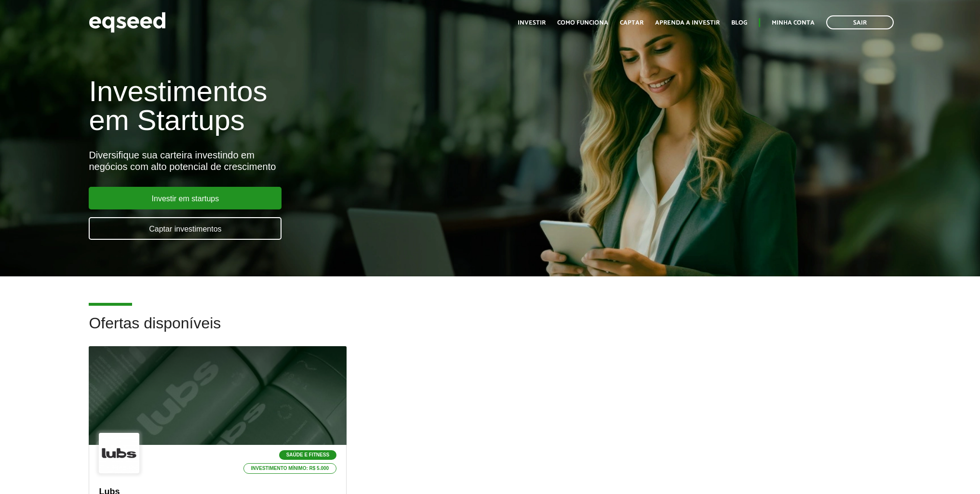 The width and height of the screenshot is (980, 494). What do you see at coordinates (185, 198) in the screenshot?
I see `a: Investir em startups` at bounding box center [185, 198].